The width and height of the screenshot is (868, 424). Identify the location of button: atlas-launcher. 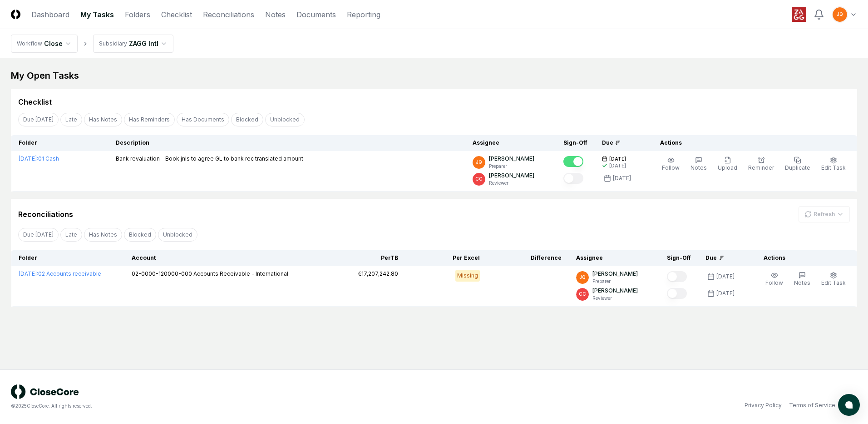
(849, 405).